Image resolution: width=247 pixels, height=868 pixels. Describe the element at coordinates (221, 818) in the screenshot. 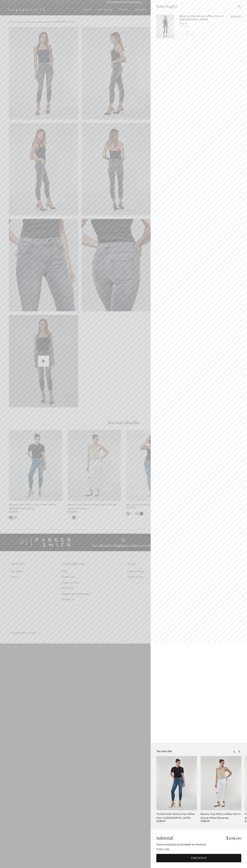

I see `a: Bowery Crop Skinny w/Raw Hem in Eternal White Distressed $189.00` at that location.